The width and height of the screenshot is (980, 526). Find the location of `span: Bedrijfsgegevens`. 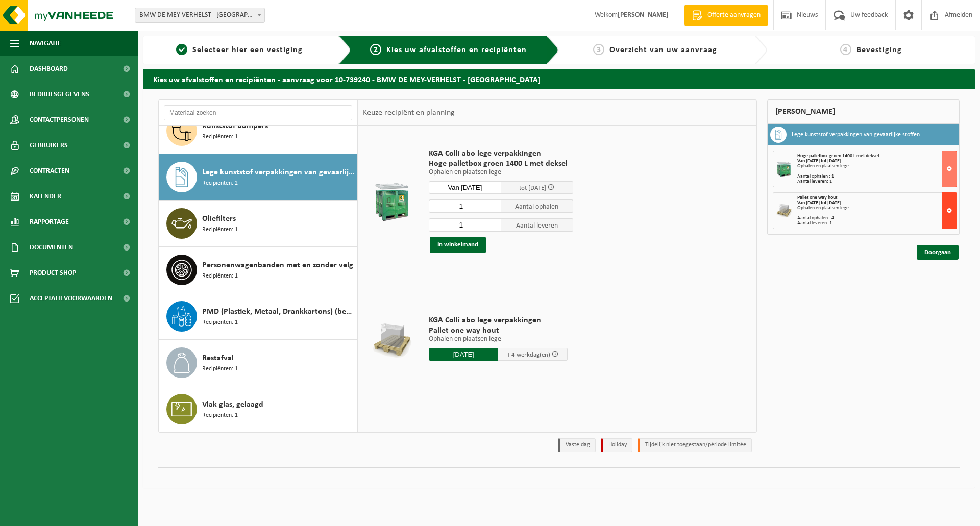

span: Bedrijfsgegevens is located at coordinates (59, 95).